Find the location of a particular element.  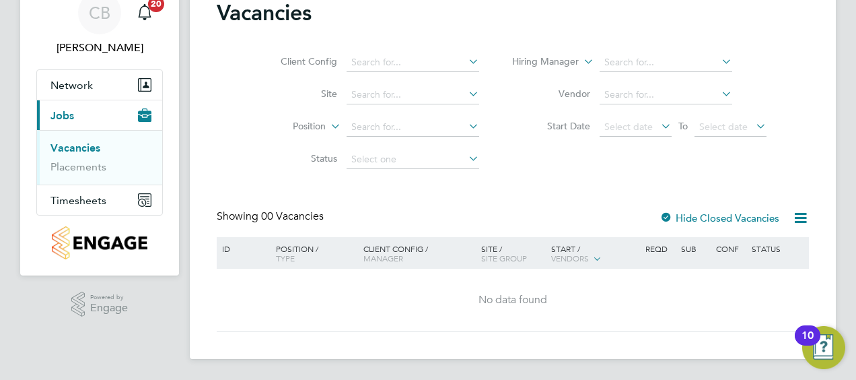

div: 10 is located at coordinates (808, 344).